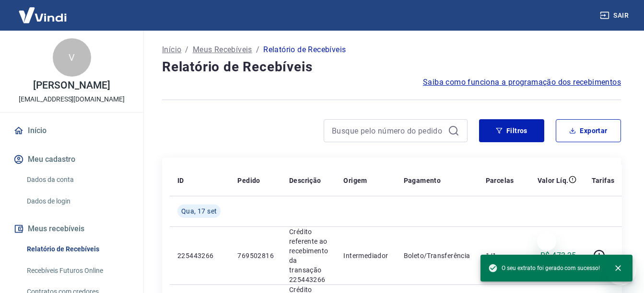 Image resolution: width=644 pixels, height=293 pixels. I want to click on p: Crédito referente ao recebimento da transação 225443266, so click(308, 255).